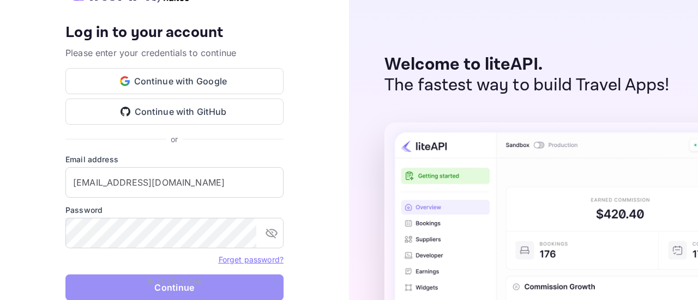 This screenshot has width=698, height=300. Describe the element at coordinates (174, 33) in the screenshot. I see `h4: Log in to your account` at that location.